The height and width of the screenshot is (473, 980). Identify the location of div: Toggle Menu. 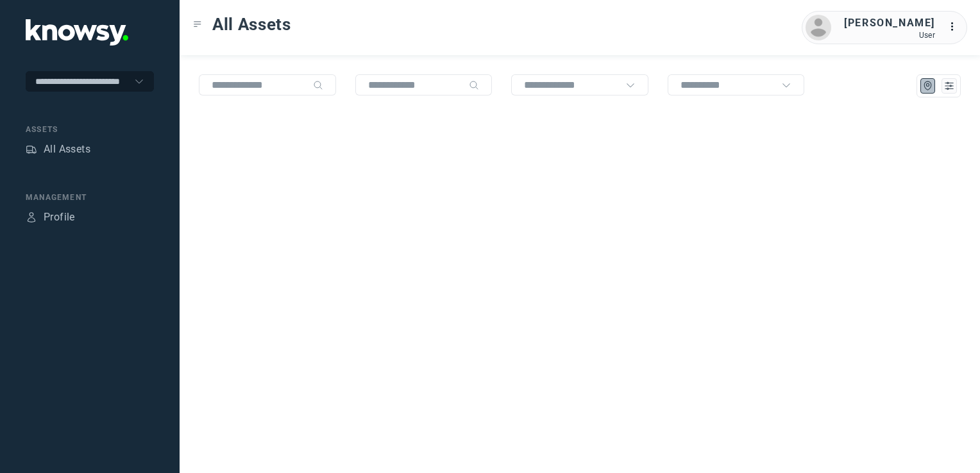
(198, 25).